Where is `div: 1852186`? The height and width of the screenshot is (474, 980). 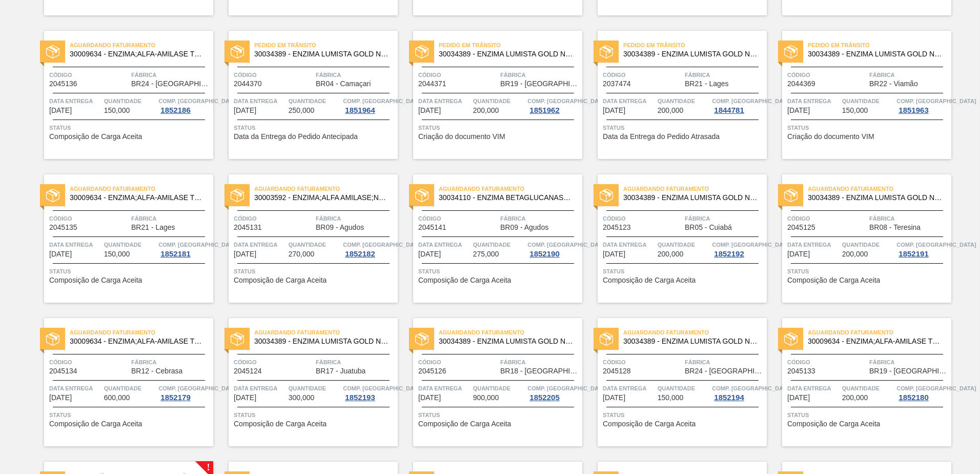
div: 1852186 is located at coordinates (175, 110).